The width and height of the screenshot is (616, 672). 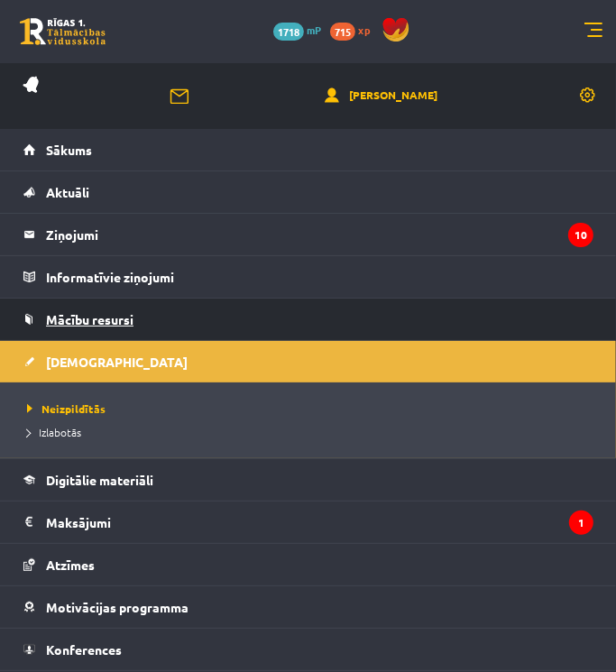 I want to click on span: Atzīmes, so click(x=70, y=565).